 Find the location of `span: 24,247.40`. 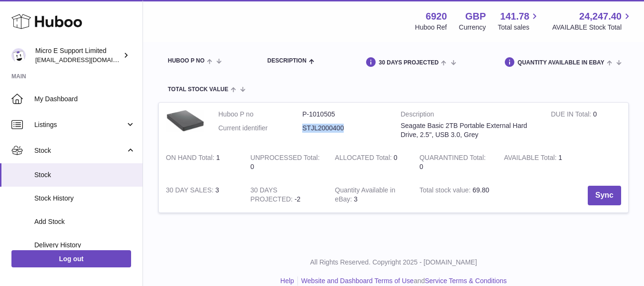

span: 24,247.40 is located at coordinates (601, 16).